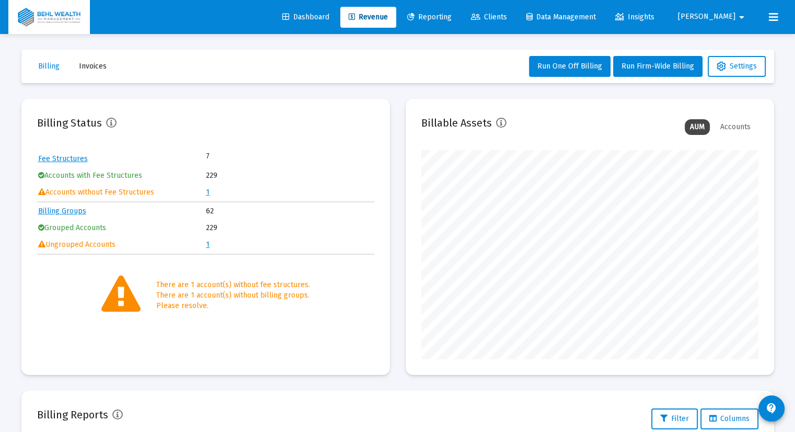  What do you see at coordinates (730, 418) in the screenshot?
I see `span: Columns` at bounding box center [730, 418].